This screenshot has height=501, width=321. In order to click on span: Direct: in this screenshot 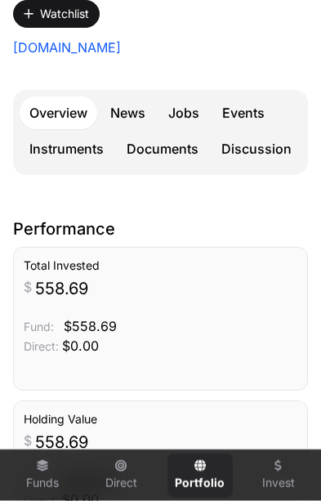, I will do `click(41, 346)`.